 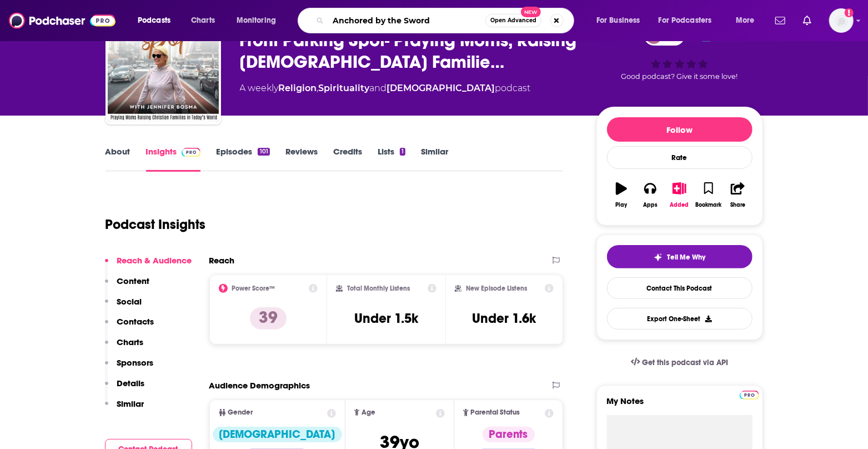 I want to click on button: Contacts, so click(x=130, y=326).